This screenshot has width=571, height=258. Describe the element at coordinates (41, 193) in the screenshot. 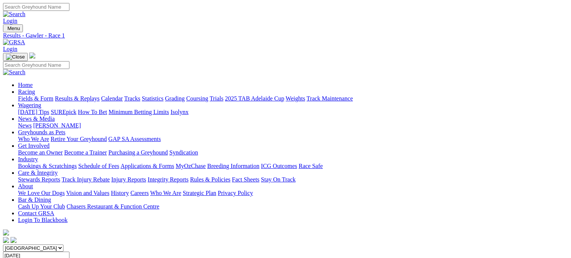

I see `a: We Love Our Dogs` at that location.